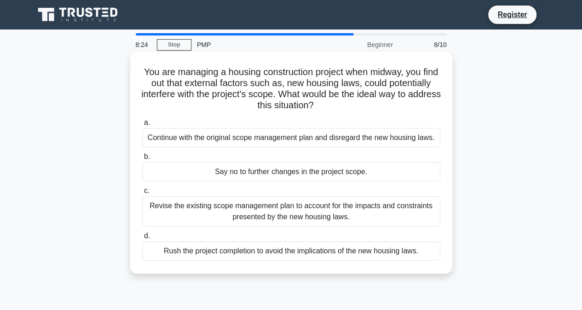 This screenshot has width=582, height=310. Describe the element at coordinates (291, 251) in the screenshot. I see `div: Rush the project completion to avoid the implications of the new housing laws.` at that location.